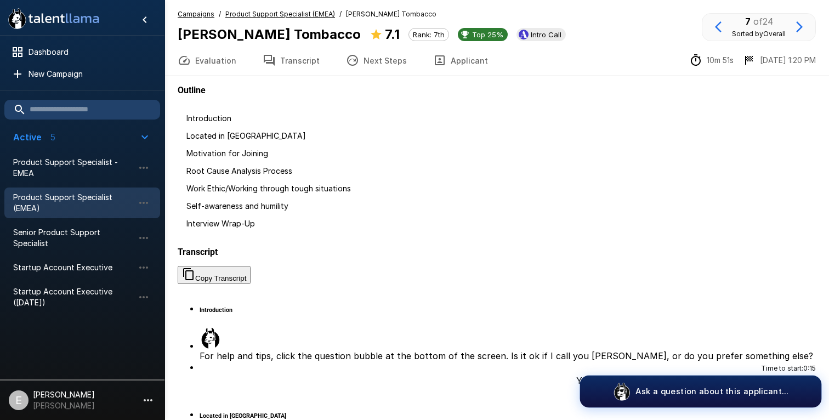 This screenshot has width=829, height=420. Describe the element at coordinates (376, 60) in the screenshot. I see `button: Next Steps` at that location.